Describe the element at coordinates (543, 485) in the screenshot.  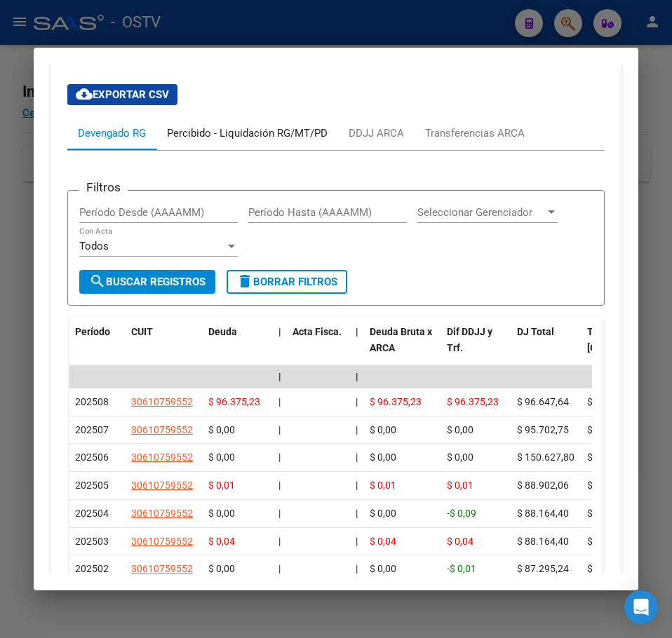
I see `span: $ 88.902,06` at that location.